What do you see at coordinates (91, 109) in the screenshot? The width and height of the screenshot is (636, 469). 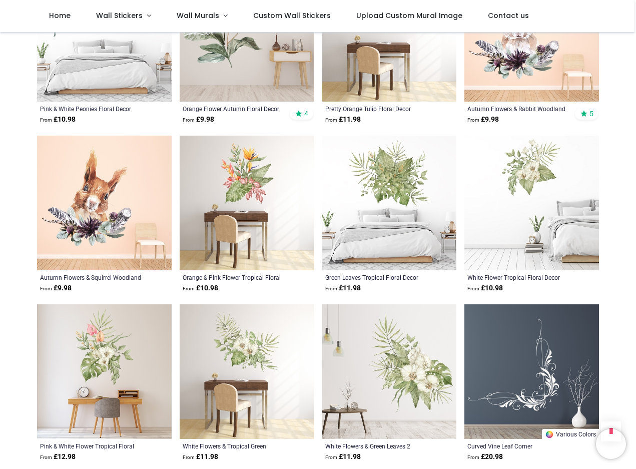 I see `div: Pink & White Peonies Floral Decor` at bounding box center [91, 109].